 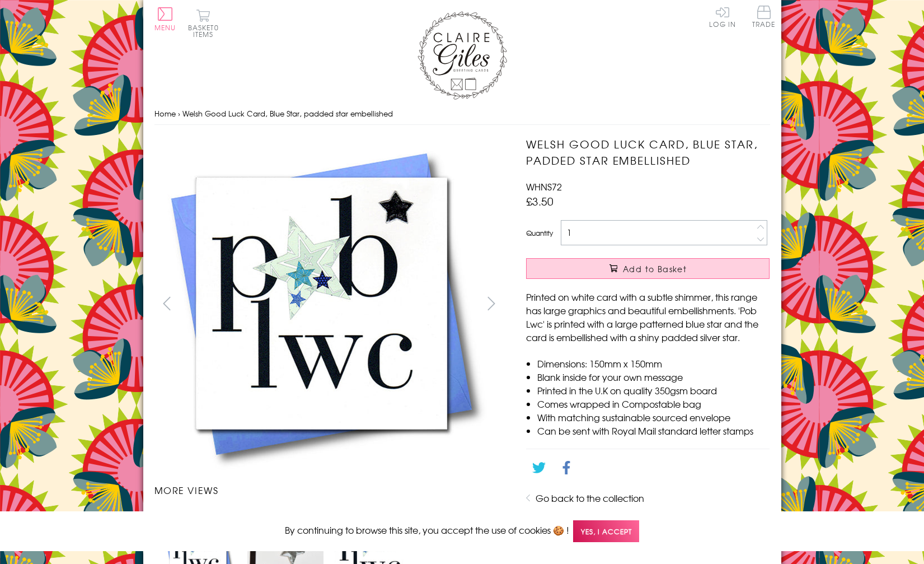 What do you see at coordinates (654, 404) in the screenshot?
I see `li: Comes wrapped in Compostable bag` at bounding box center [654, 404].